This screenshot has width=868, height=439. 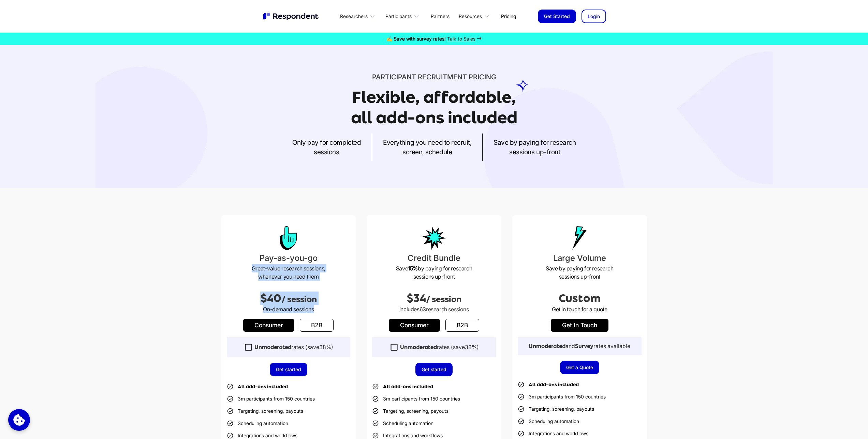 What do you see at coordinates (557, 16) in the screenshot?
I see `a: Get Started` at bounding box center [557, 16].